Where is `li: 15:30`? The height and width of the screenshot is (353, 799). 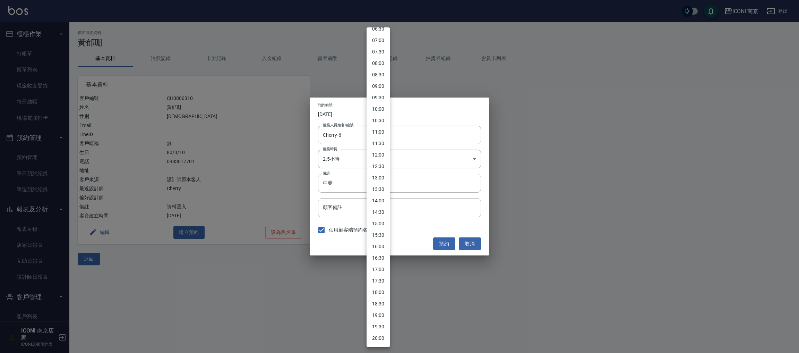
li: 15:30 is located at coordinates (378, 235).